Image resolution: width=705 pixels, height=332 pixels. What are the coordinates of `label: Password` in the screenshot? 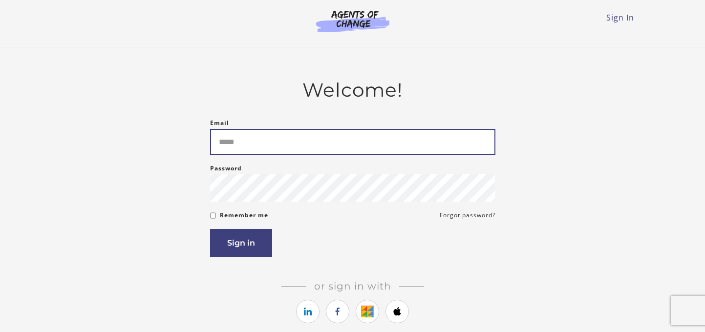 It's located at (226, 168).